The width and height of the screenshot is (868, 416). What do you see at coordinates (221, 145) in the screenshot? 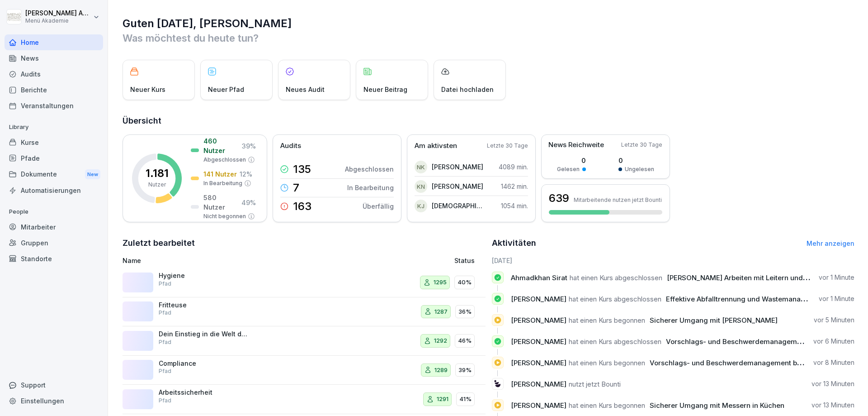
I see `p: 460 Nutzer` at bounding box center [221, 145].